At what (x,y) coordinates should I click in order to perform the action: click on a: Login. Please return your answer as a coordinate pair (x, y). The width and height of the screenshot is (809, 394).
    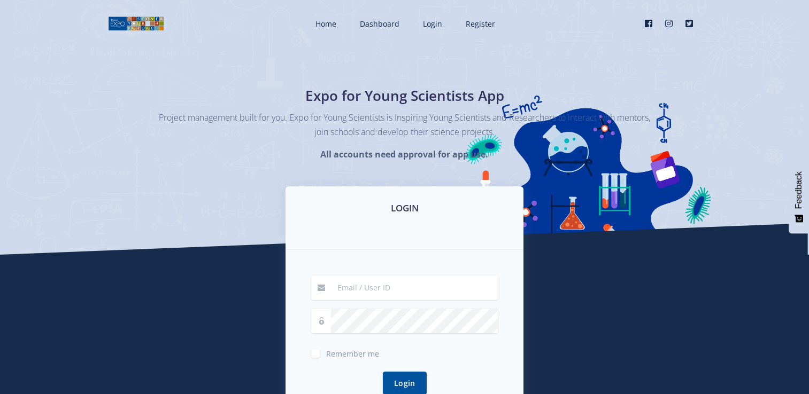
    Looking at the image, I should click on (431, 24).